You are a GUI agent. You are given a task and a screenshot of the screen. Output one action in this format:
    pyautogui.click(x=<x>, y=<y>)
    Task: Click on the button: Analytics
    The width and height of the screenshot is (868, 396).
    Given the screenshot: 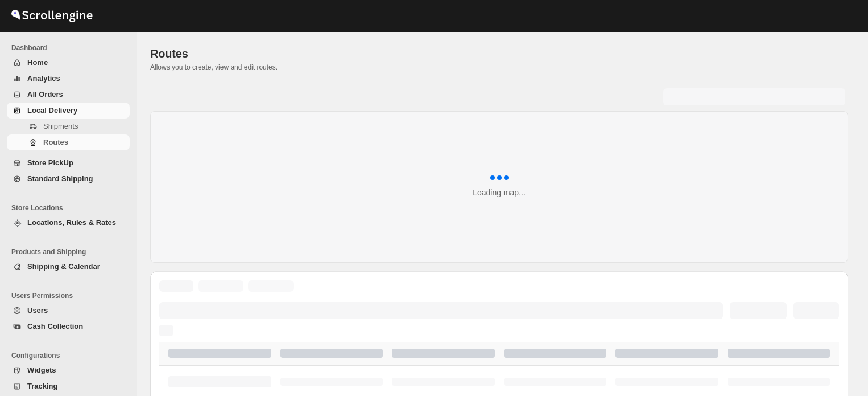 What is the action you would take?
    pyautogui.click(x=68, y=78)
    